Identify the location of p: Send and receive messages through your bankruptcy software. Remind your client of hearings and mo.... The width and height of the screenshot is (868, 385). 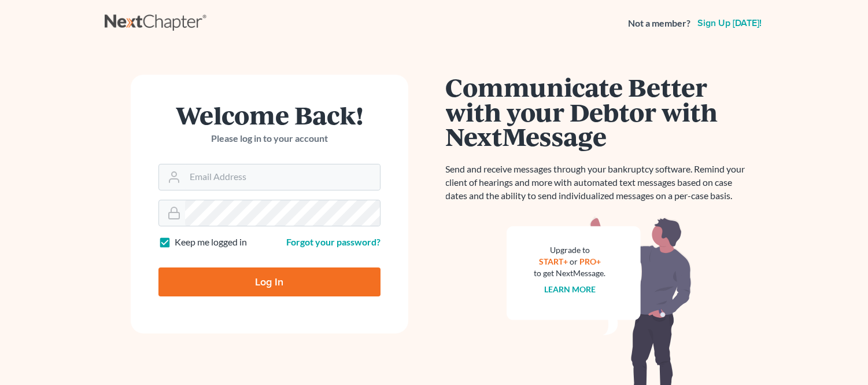
(599, 183).